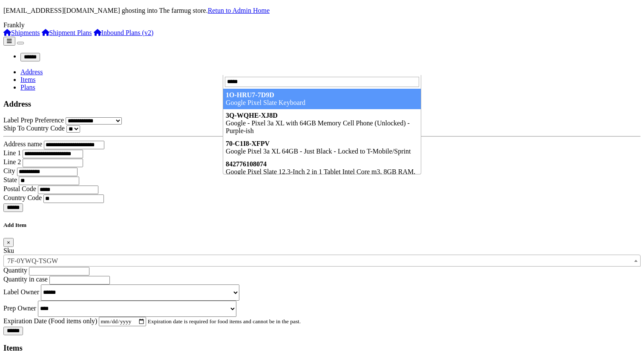 The height and width of the screenshot is (351, 644). What do you see at coordinates (28, 79) in the screenshot?
I see `a: Items` at bounding box center [28, 79].